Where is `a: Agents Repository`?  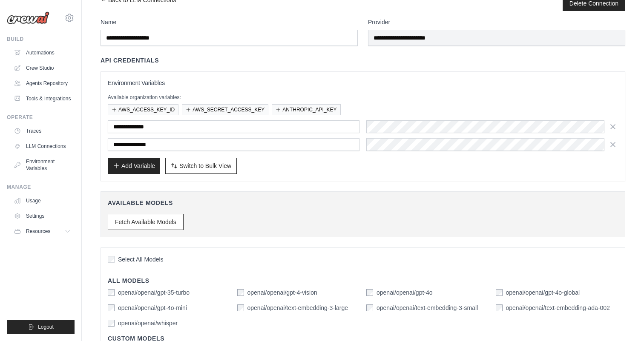
a: Agents Repository is located at coordinates (43, 83).